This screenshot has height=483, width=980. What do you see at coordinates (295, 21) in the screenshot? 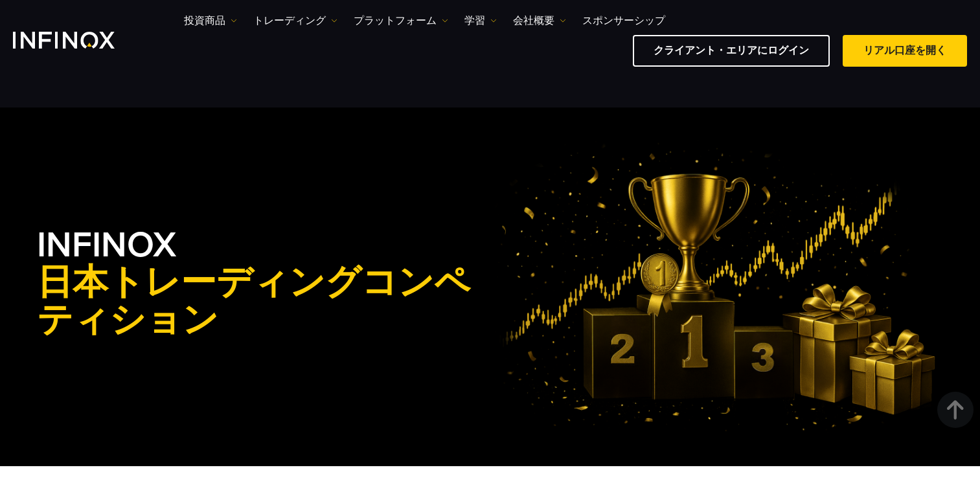
I see `a: トレーディング` at bounding box center [295, 21].